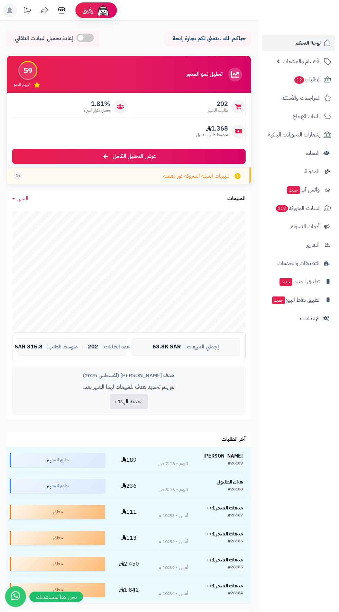 Image resolution: width=339 pixels, height=612 pixels. I want to click on span: 1.81%, so click(97, 104).